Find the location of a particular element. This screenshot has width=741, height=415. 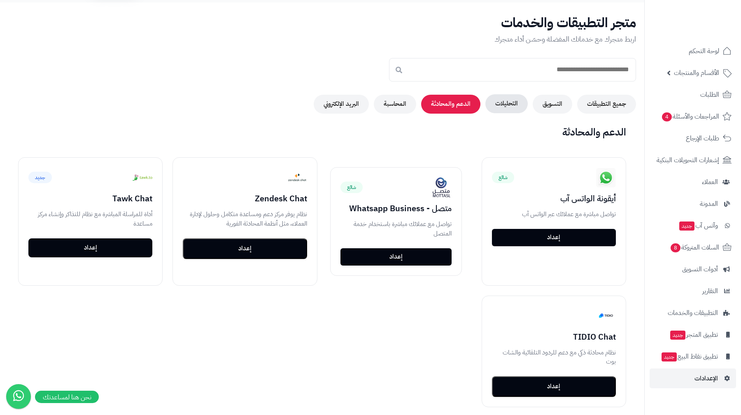

span: الطلبات is located at coordinates (710, 95).